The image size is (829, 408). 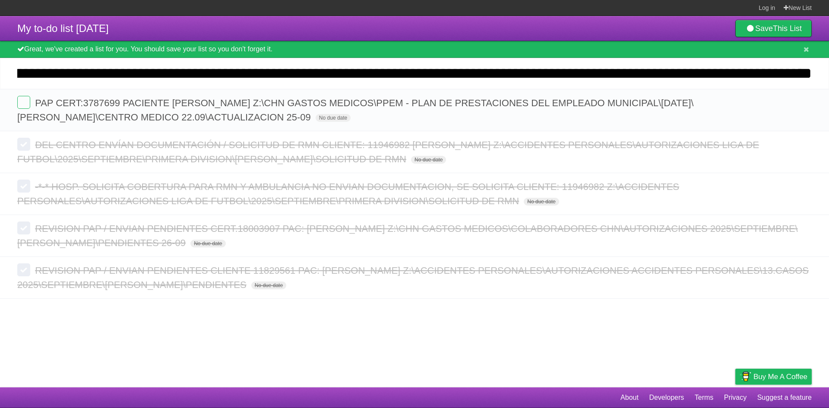 What do you see at coordinates (774, 29) in the screenshot?
I see `a: SaveThis List` at bounding box center [774, 29].